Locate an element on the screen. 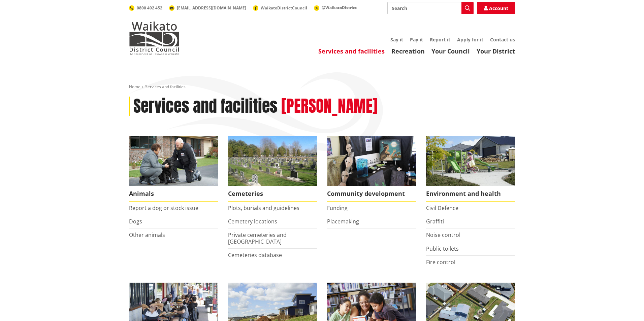 This screenshot has width=644, height=321. span: Services and facilities is located at coordinates (165, 86).